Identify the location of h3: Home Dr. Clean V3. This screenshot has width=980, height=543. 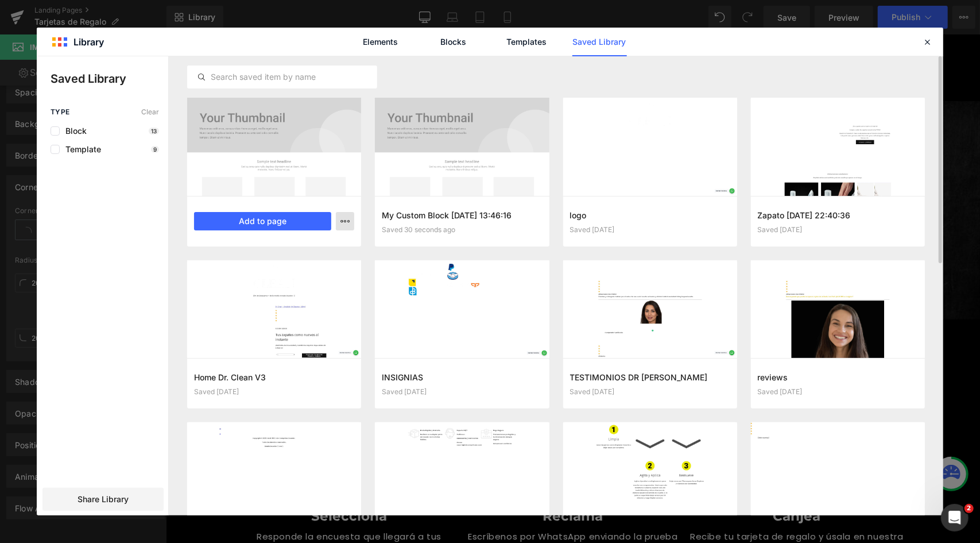
(274, 377).